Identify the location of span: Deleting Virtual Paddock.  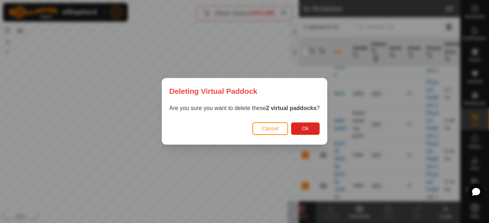
(213, 91).